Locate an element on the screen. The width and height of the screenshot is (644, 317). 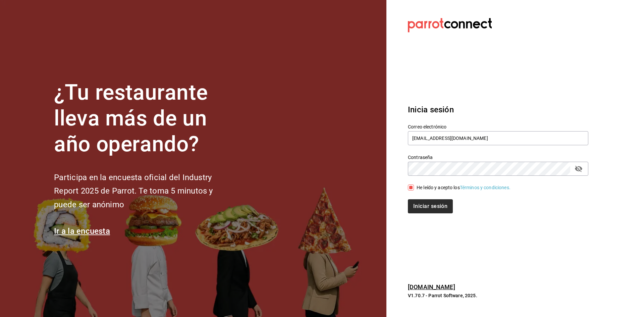
h3: Inicia sesión is located at coordinates (498, 110).